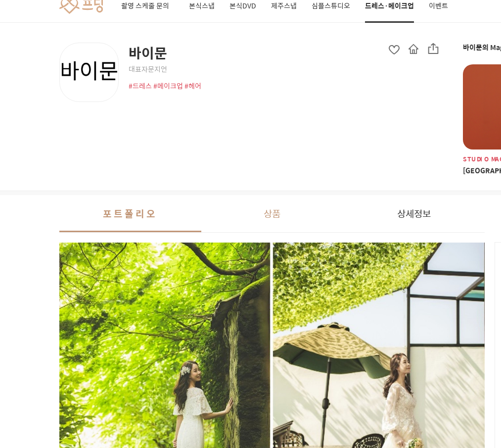  Describe the element at coordinates (34, 333) in the screenshot. I see `span: 홈` at that location.